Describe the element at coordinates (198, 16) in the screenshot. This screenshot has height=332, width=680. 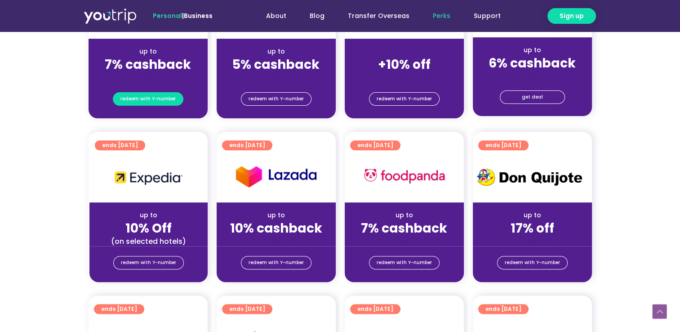
I see `a: Business` at that location.